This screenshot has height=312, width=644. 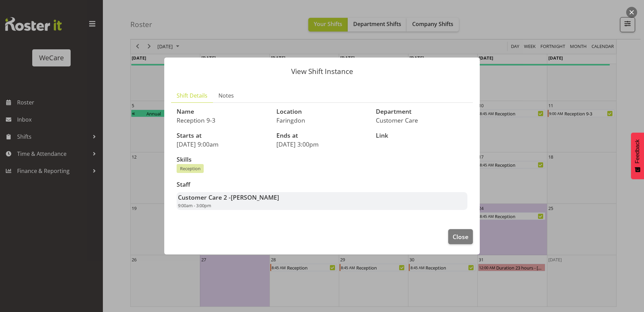 I want to click on span: Reception, so click(x=190, y=169).